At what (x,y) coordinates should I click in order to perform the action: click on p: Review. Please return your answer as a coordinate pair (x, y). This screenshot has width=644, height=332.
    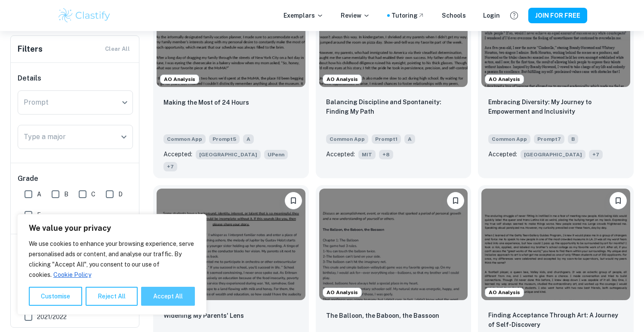
    Looking at the image, I should click on (355, 15).